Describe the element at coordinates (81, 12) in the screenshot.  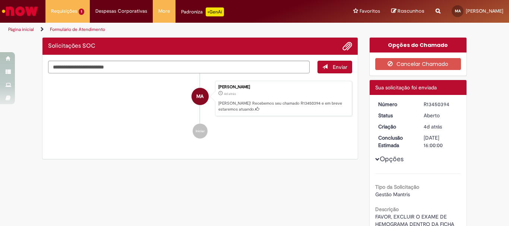
I see `span: 1` at that location.